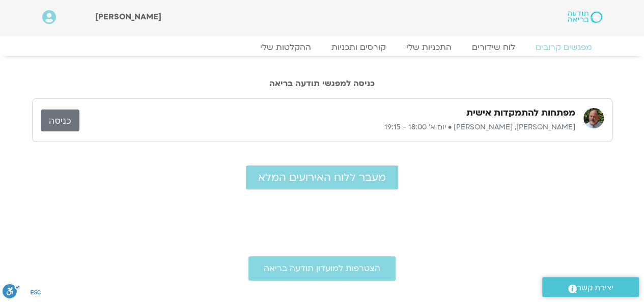 The image size is (644, 302). What do you see at coordinates (429, 47) in the screenshot?
I see `a: התכניות שלי` at bounding box center [429, 47].